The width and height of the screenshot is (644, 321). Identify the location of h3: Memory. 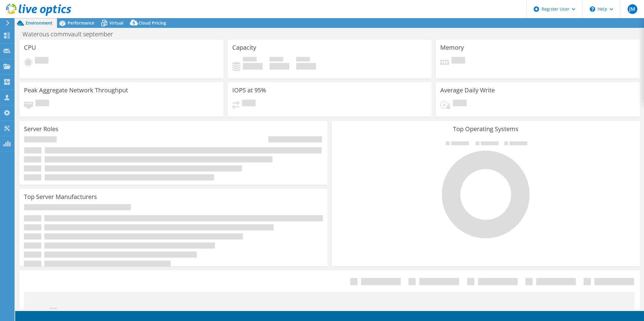
(452, 47).